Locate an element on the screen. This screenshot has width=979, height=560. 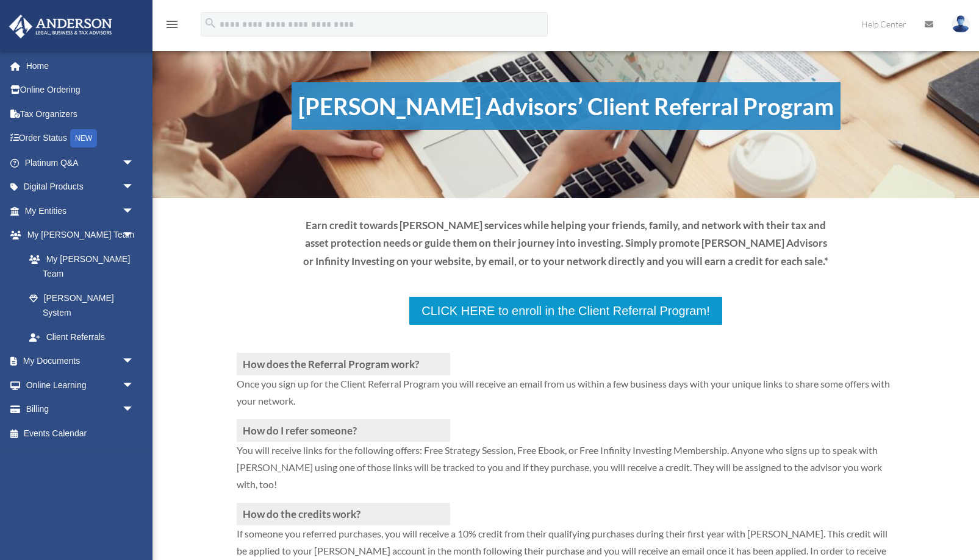
a: Digital Productsarrow_drop_down is located at coordinates (80, 187).